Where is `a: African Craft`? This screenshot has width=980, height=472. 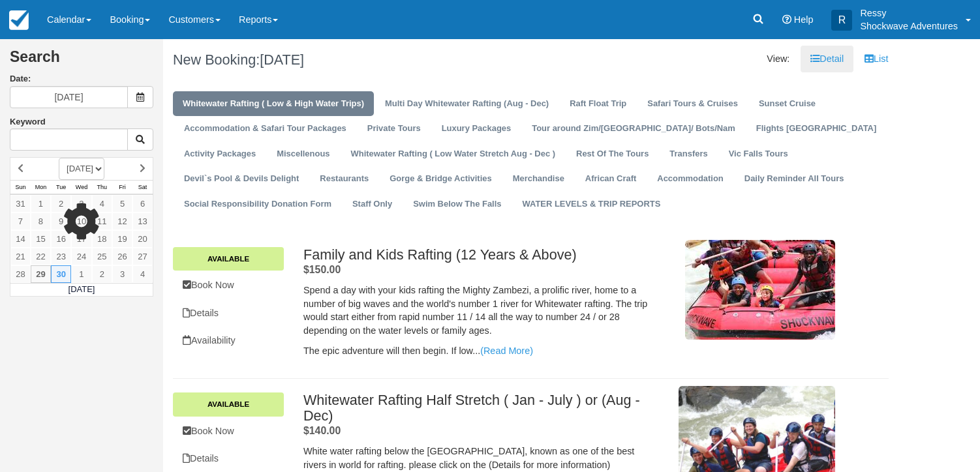 a: African Craft is located at coordinates (611, 178).